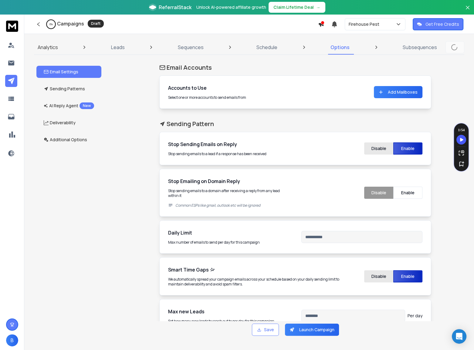 This screenshot has width=474, height=350. What do you see at coordinates (61, 72) in the screenshot?
I see `p: Email Settings` at bounding box center [61, 72].